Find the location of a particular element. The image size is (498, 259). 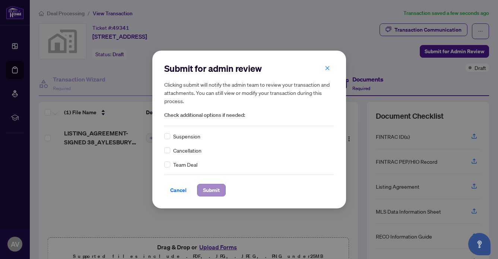

span: Team Deal is located at coordinates (185, 165).